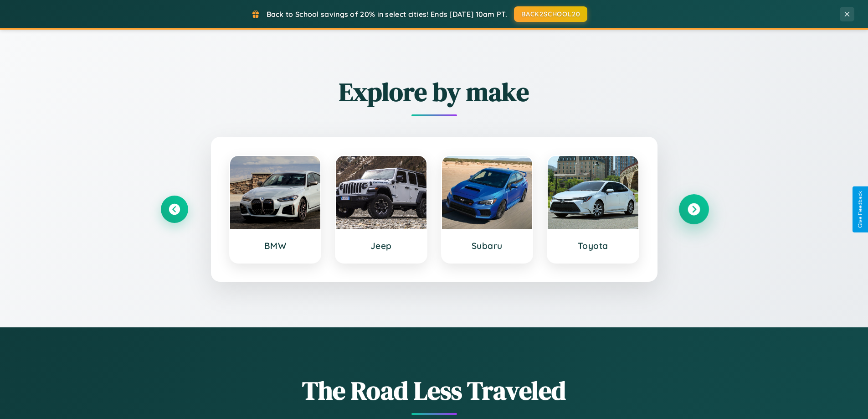 The height and width of the screenshot is (419, 868). I want to click on div: Give Feedback, so click(860, 210).